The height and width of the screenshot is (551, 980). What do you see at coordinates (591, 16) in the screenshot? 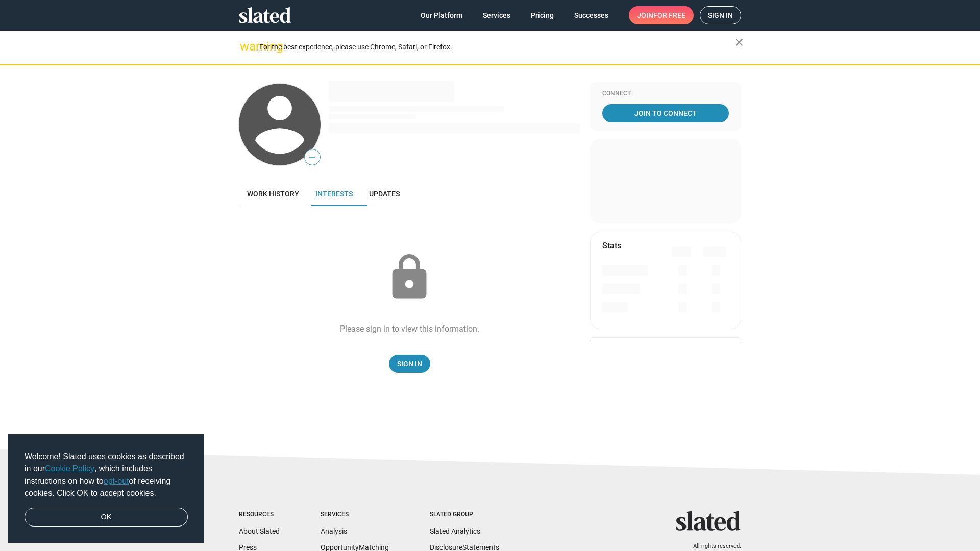
I see `a: Successes` at bounding box center [591, 16].